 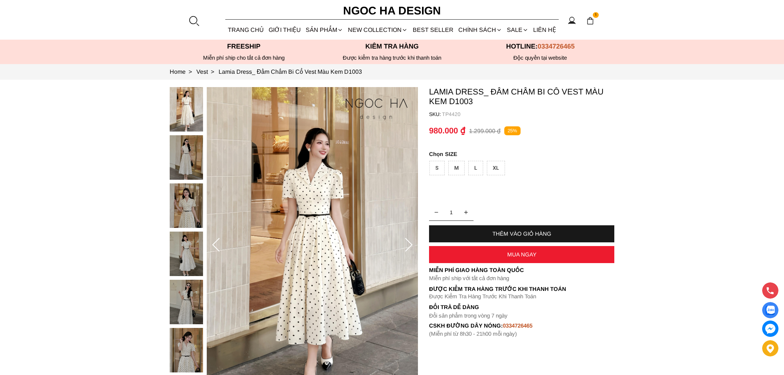 I want to click on div: L, so click(x=476, y=168).